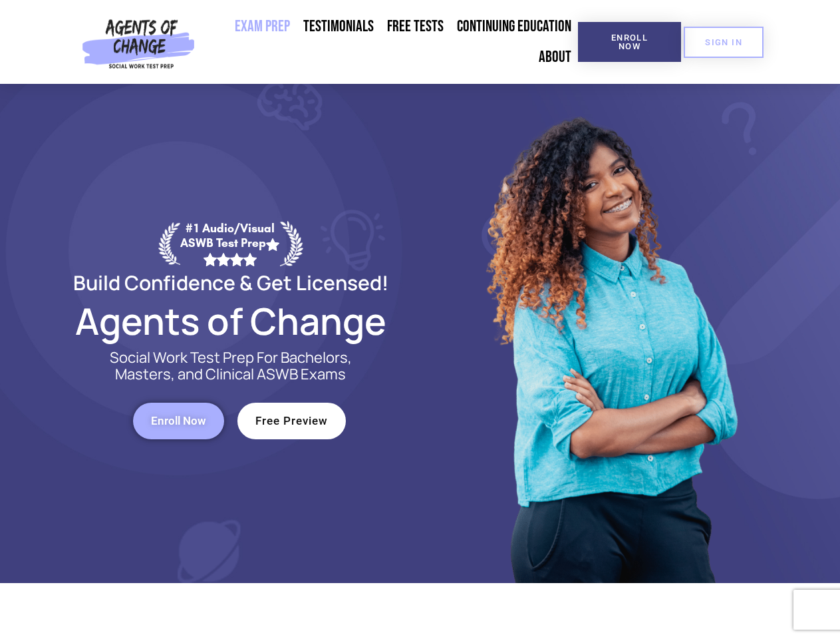 Image resolution: width=840 pixels, height=639 pixels. Describe the element at coordinates (292, 421) in the screenshot. I see `span: Free Preview` at that location.